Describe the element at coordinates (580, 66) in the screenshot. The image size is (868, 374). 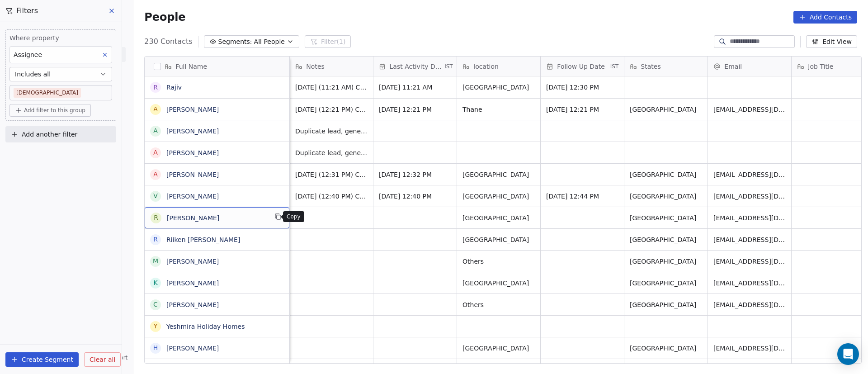
I see `span: Follow Up Date` at that location.